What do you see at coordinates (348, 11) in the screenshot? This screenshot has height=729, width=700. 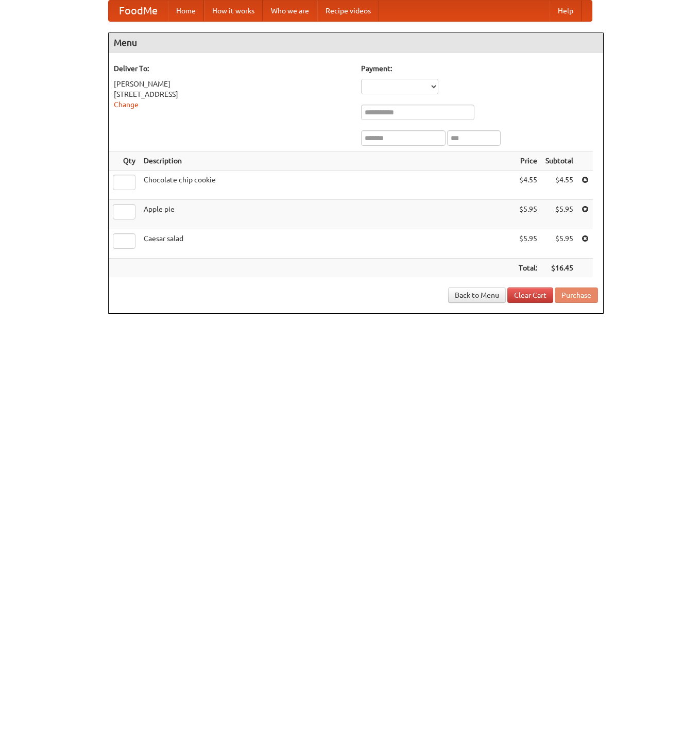 I see `a: Recipe videos` at bounding box center [348, 11].